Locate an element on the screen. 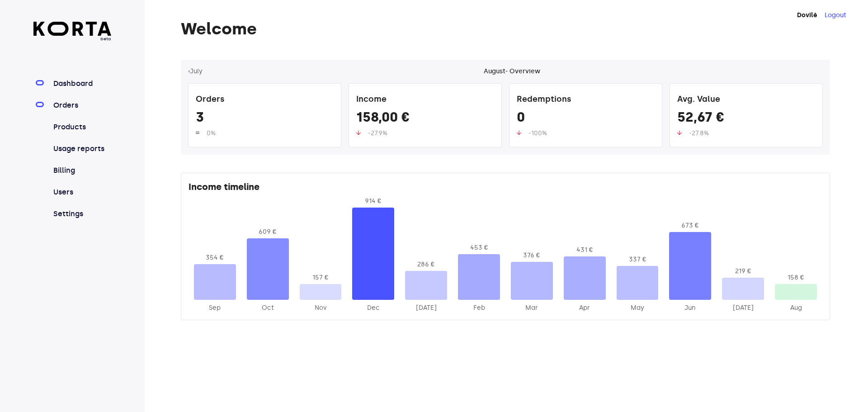 This screenshot has height=412, width=868. div: 158 € is located at coordinates (796, 278).